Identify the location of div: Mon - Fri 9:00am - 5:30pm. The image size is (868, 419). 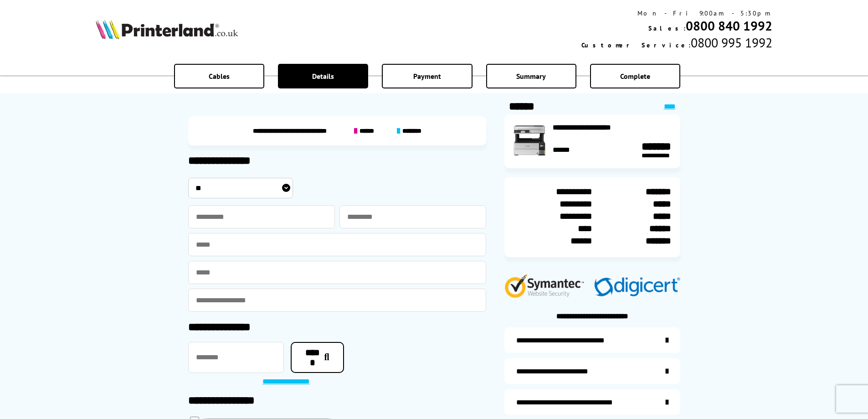
(677, 13).